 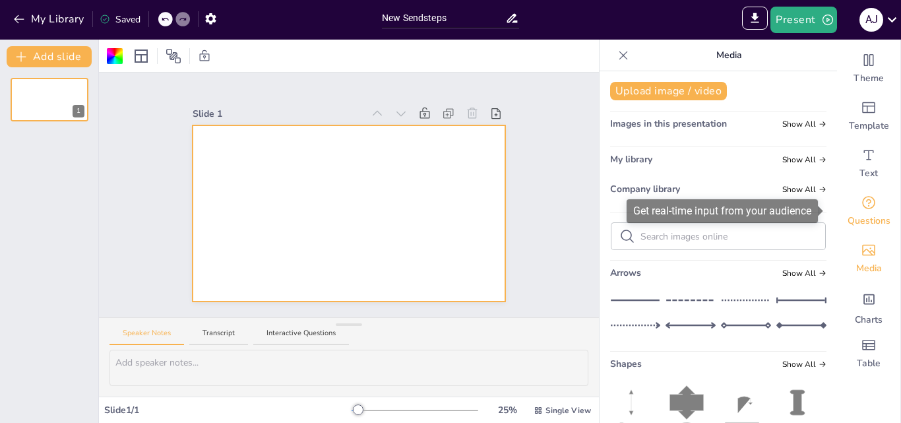 I want to click on div: Layout, so click(x=141, y=56).